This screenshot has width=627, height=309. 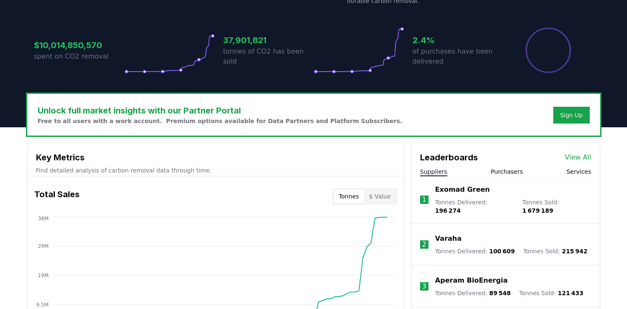 What do you see at coordinates (574, 251) in the screenshot?
I see `span: 215 942` at bounding box center [574, 251].